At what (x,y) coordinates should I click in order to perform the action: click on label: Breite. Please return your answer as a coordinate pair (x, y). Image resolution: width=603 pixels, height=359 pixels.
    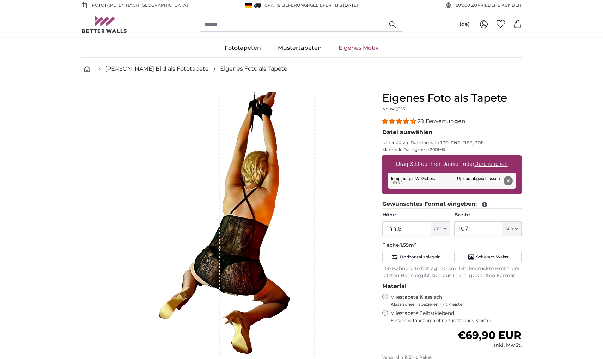
    Looking at the image, I should click on (488, 215).